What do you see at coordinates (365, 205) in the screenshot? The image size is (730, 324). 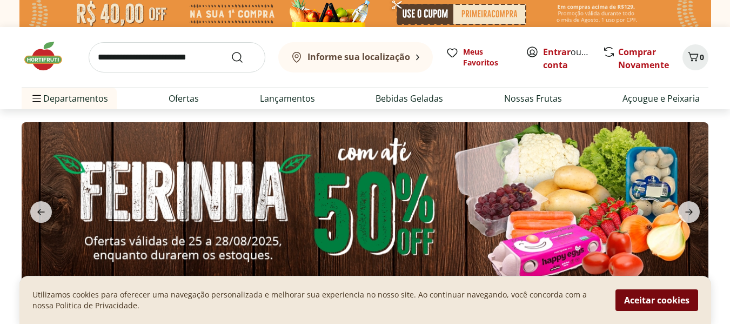 I see `img: feira` at bounding box center [365, 205].